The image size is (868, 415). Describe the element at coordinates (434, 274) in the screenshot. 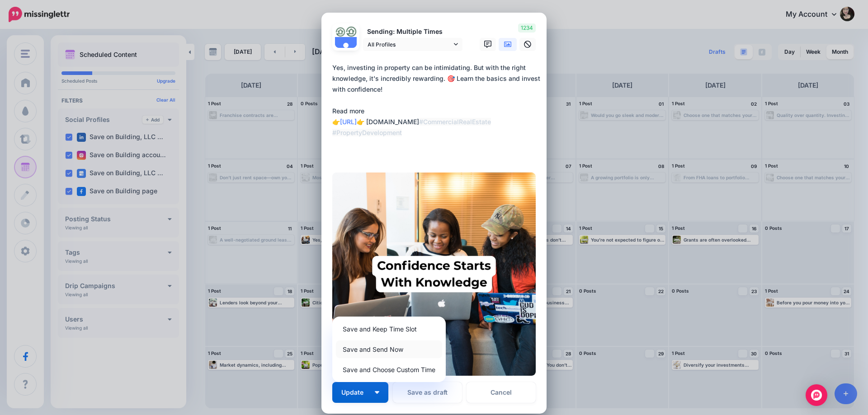

I see `img: 7EOE3G36OZPAIMVY3BS9XWJPP0TZHIR1.jpg` at that location.